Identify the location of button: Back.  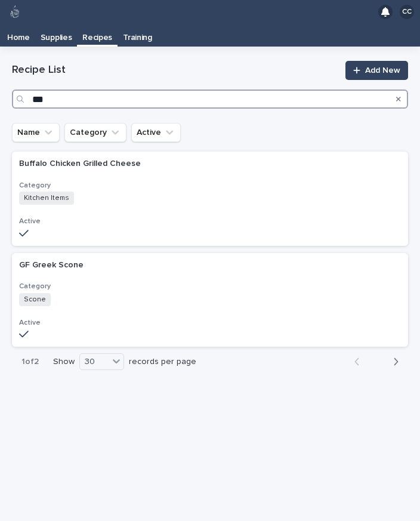
(360, 362).